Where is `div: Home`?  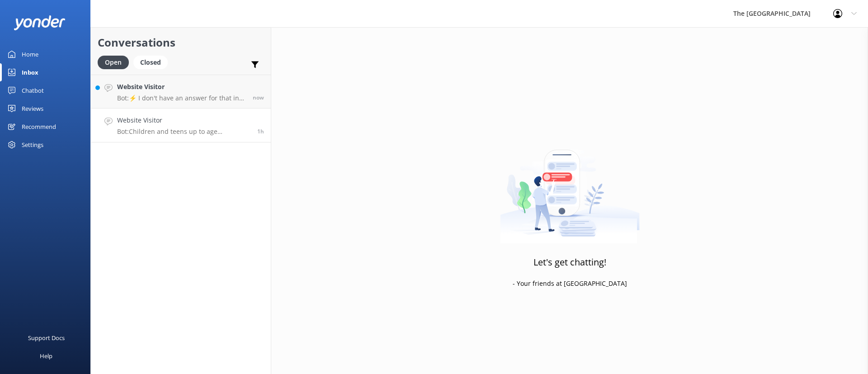 div: Home is located at coordinates (30, 54).